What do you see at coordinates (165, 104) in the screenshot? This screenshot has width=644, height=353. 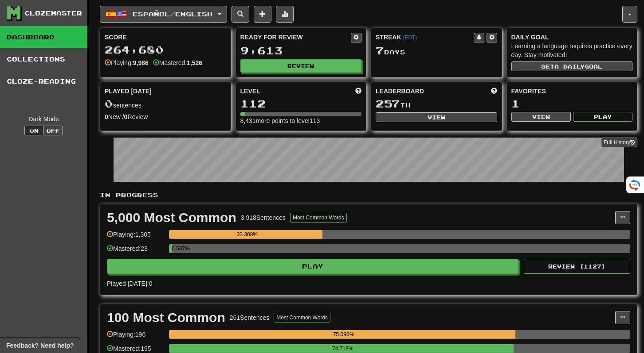 I see `div: sentences` at bounding box center [165, 104].